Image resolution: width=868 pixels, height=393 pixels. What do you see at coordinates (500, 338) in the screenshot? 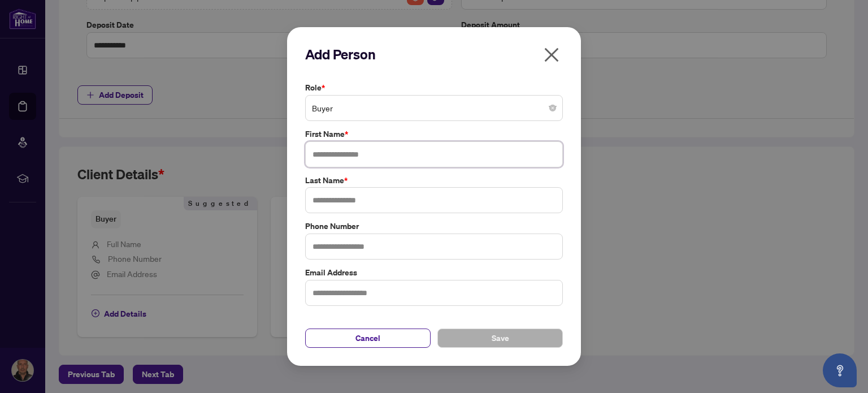
I see `button: Save` at bounding box center [500, 338].